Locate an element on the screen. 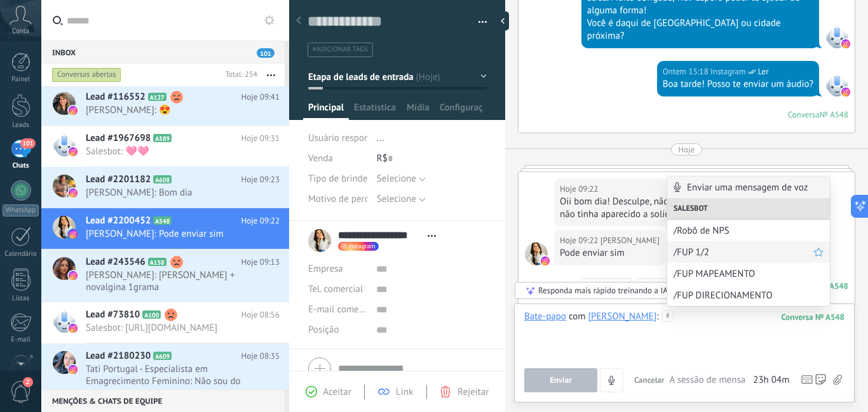 The image size is (868, 412). button: Cancelar is located at coordinates (649, 380).